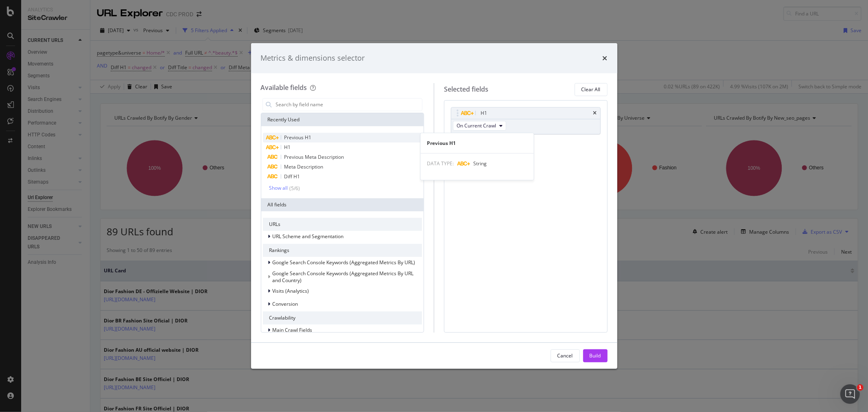  Describe the element at coordinates (466, 89) in the screenshot. I see `div: Selected fields` at that location.